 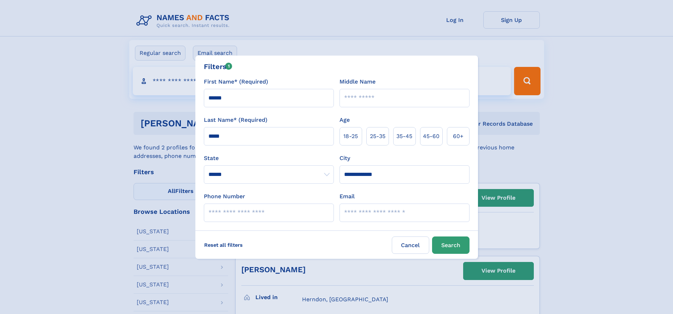 What do you see at coordinates (431, 136) in the screenshot?
I see `span: 45‑60` at bounding box center [431, 136].